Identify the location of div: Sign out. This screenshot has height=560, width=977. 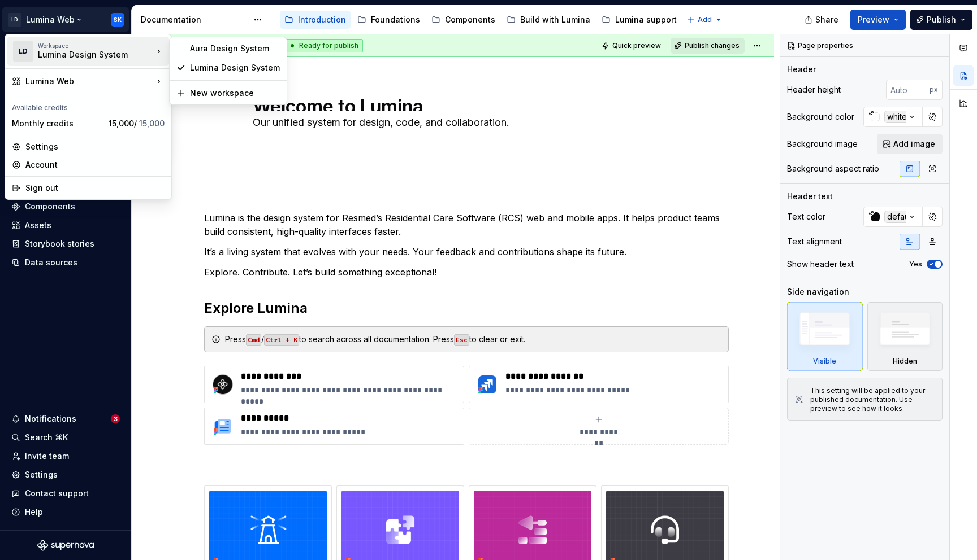
(95, 188).